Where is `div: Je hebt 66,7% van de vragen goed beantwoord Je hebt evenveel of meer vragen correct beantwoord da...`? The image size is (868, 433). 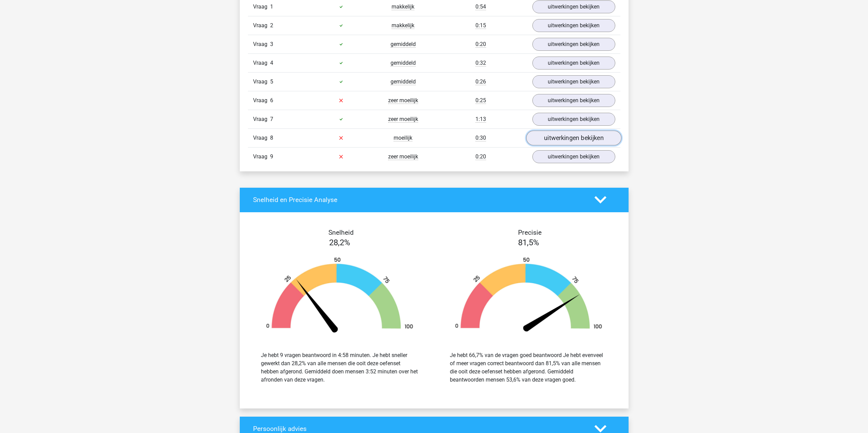 div: Je hebt 66,7% van de vragen goed beantwoord Je hebt evenveel of meer vragen correct beantwoord da... is located at coordinates (529, 367).